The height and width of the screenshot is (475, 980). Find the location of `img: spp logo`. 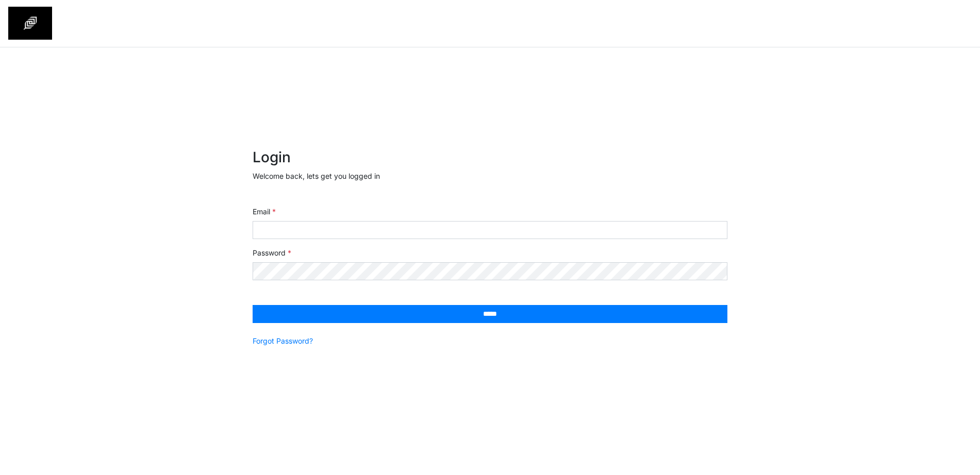

img: spp logo is located at coordinates (30, 24).